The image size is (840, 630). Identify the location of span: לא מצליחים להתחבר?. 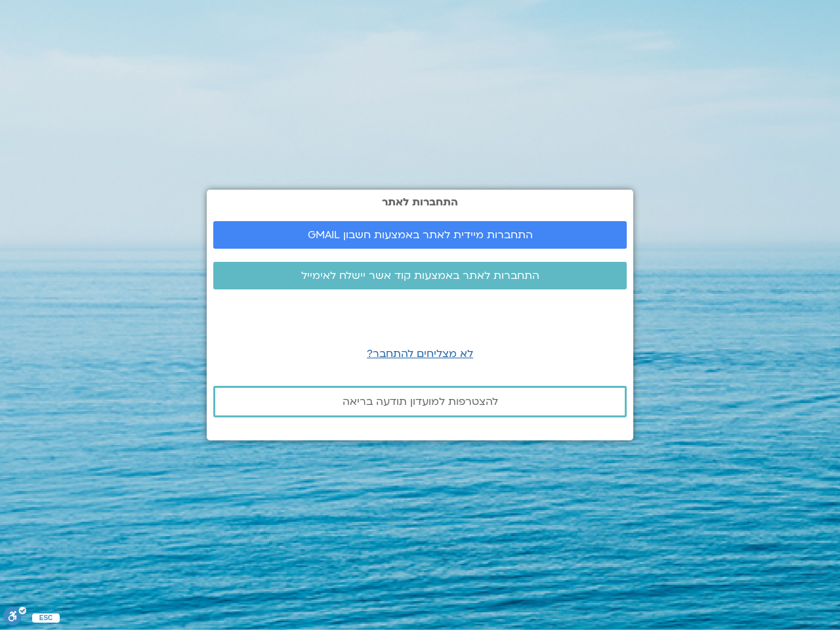
(420, 353).